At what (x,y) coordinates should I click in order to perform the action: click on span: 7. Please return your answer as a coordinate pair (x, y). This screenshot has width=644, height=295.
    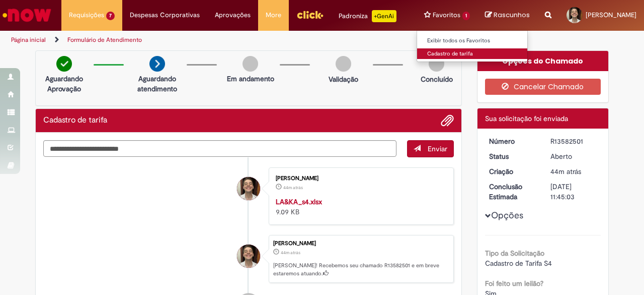
    Looking at the image, I should click on (110, 16).